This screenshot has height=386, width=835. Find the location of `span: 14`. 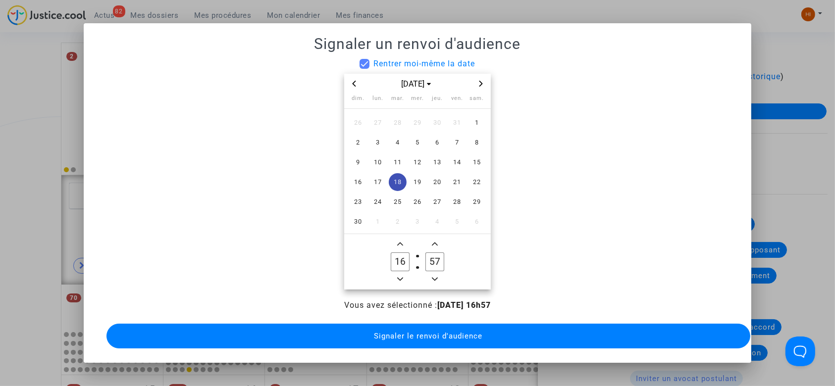

span: 14 is located at coordinates (457, 162).